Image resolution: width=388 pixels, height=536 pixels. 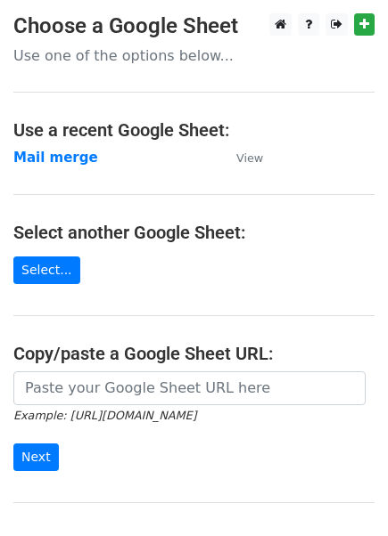 What do you see at coordinates (189, 388) in the screenshot?
I see `input: Paste your Google Sheet URL here` at bounding box center [189, 388].